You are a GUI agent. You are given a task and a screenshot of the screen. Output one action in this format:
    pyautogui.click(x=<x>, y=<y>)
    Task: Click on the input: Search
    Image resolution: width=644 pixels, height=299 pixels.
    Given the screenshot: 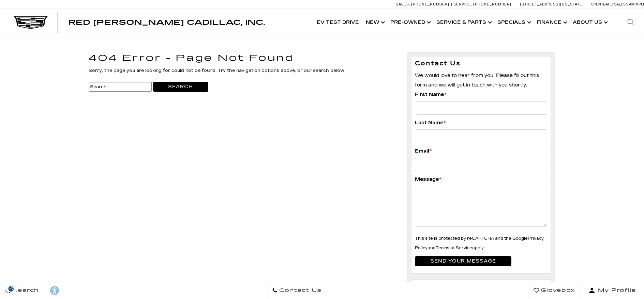 What is the action you would take?
    pyautogui.click(x=181, y=87)
    